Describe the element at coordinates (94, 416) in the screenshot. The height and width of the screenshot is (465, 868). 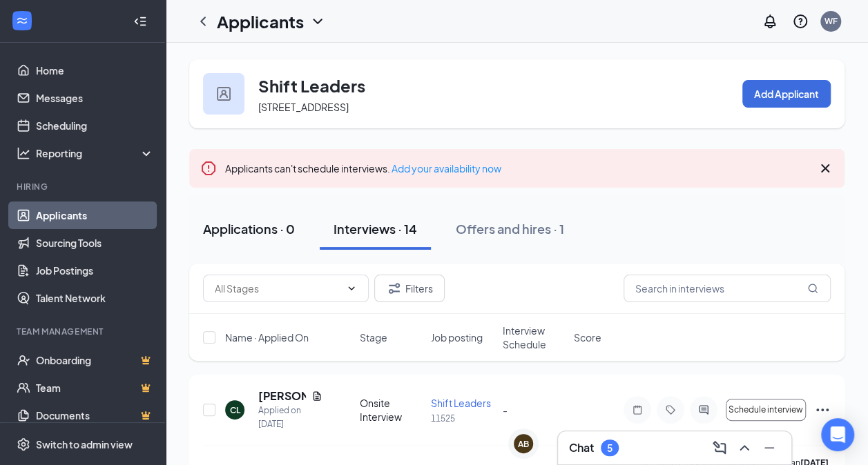
I see `a: DocumentsCrown` at that location.